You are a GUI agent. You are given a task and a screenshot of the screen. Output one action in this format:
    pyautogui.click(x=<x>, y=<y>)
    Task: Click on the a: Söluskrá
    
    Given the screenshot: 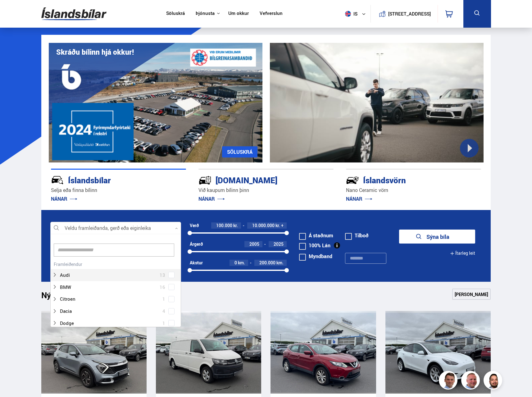 What is the action you would take?
    pyautogui.click(x=176, y=14)
    